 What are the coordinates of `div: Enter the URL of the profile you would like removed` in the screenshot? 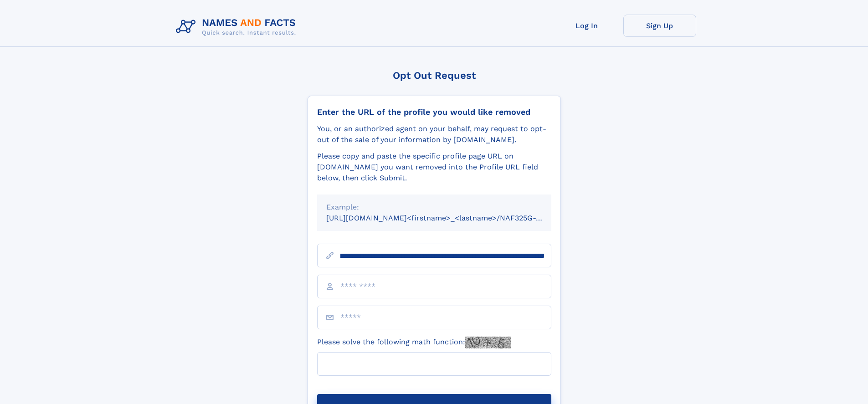 It's located at (434, 112).